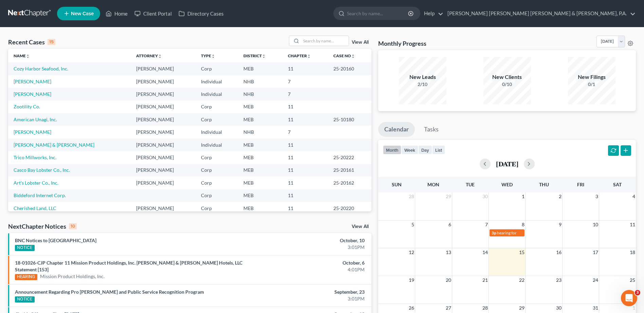  I want to click on td: 25-20162, so click(350, 183).